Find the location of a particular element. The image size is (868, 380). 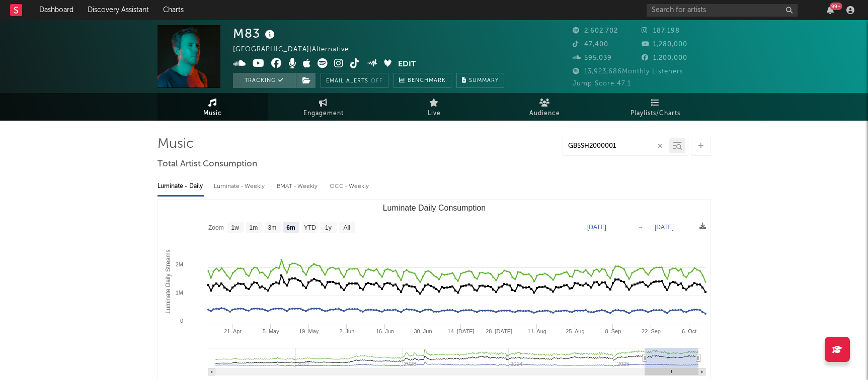

text: 1m is located at coordinates (253, 227).